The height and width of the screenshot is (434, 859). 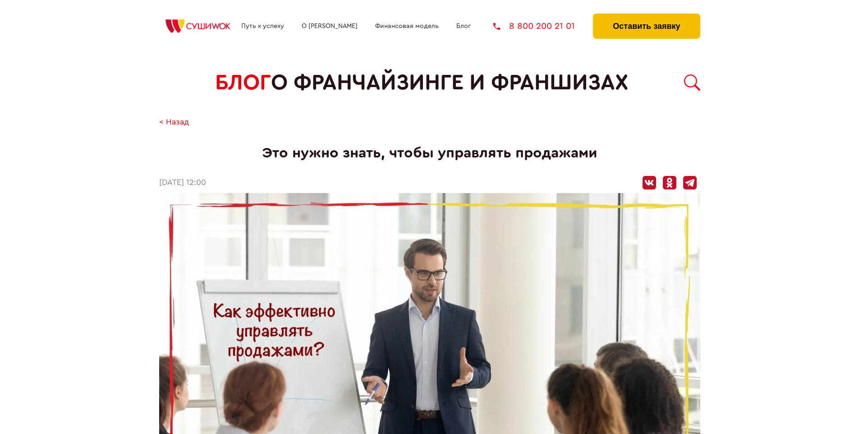 What do you see at coordinates (542, 26) in the screenshot?
I see `span: 8 800 200 21 01` at bounding box center [542, 26].